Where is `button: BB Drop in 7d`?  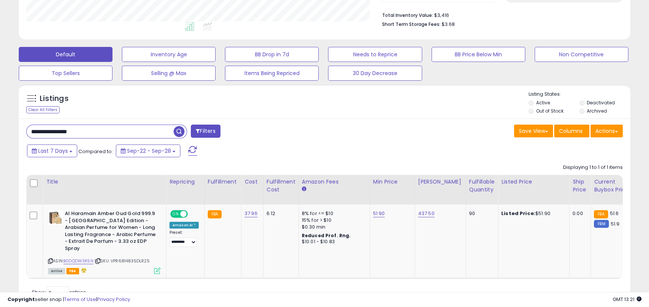 button: BB Drop in 7d is located at coordinates (272, 54).